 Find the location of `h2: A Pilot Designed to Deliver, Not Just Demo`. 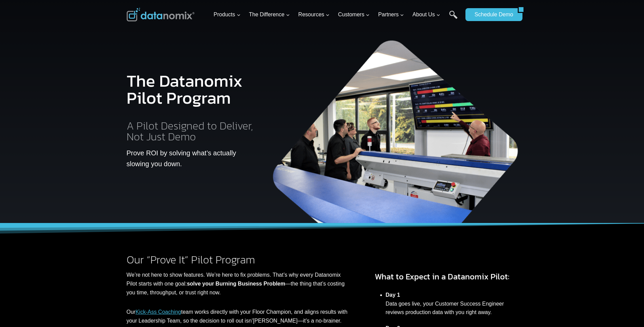

h2: A Pilot Designed to Deliver, Not Just Demo is located at coordinates (193, 132).